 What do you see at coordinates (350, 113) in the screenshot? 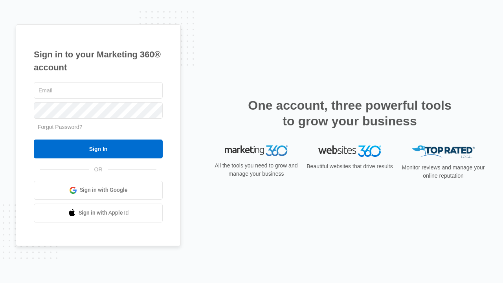
I see `h2: One account, three powerful tools to grow your business` at bounding box center [350, 113].